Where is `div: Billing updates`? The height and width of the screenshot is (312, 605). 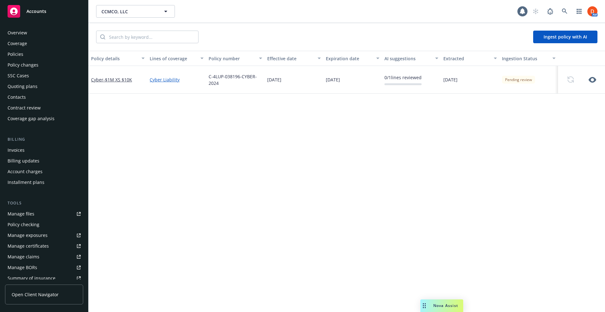
div: Billing updates is located at coordinates (23, 161).